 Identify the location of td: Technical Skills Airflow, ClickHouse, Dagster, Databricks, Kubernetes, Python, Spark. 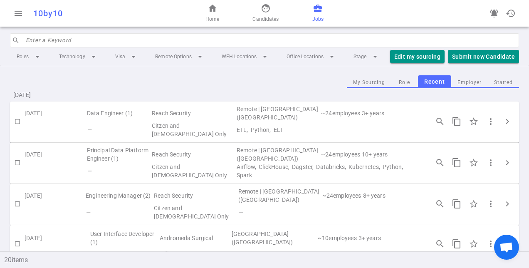
(328, 171).